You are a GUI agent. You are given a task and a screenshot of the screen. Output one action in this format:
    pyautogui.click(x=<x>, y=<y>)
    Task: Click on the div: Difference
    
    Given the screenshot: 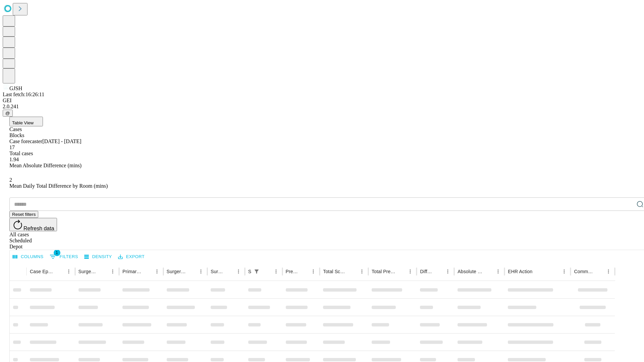 What is the action you would take?
    pyautogui.click(x=426, y=271)
    